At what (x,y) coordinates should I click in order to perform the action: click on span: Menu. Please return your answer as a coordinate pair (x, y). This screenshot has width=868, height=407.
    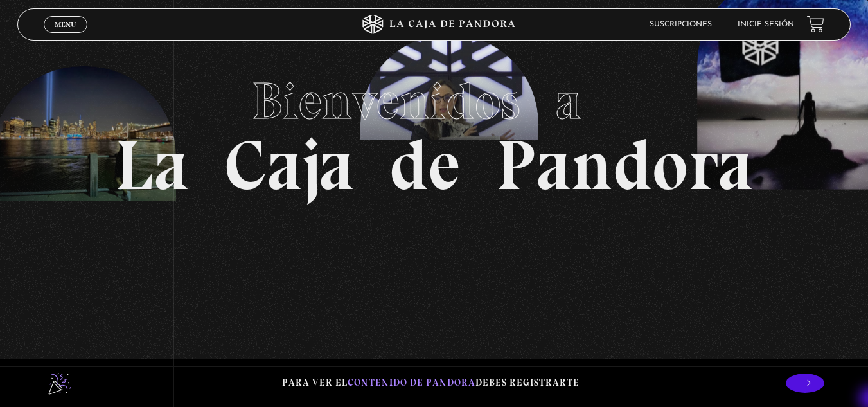
    Looking at the image, I should click on (65, 24).